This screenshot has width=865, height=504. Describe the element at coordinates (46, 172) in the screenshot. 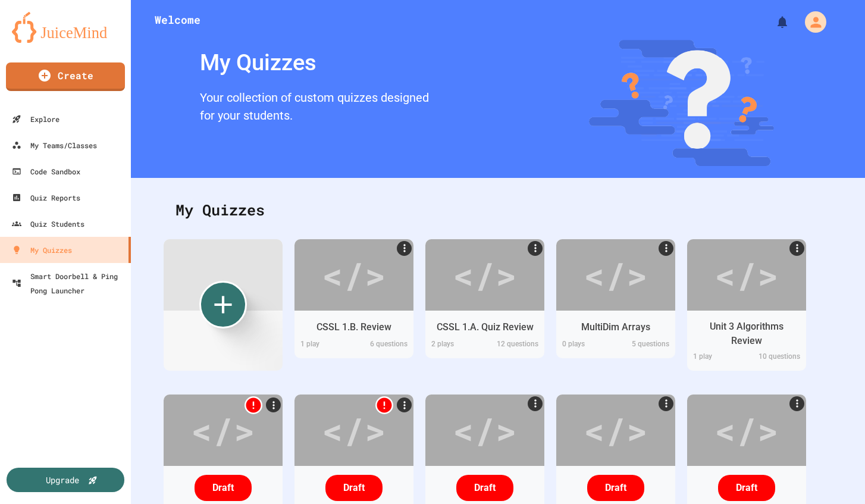

I see `div: Code Sandbox` at that location.